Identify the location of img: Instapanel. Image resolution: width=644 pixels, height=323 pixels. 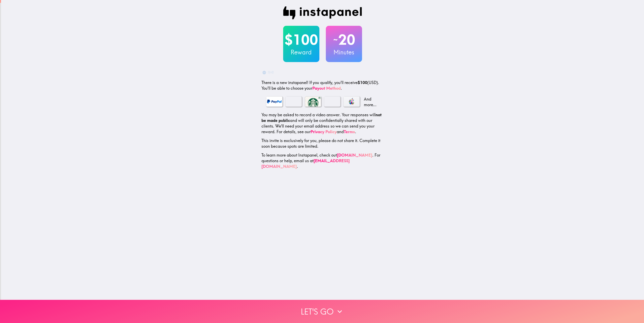
(323, 13).